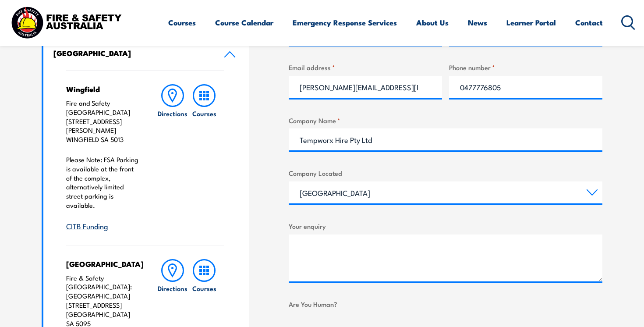  I want to click on h4: Wingfield, so click(102, 89).